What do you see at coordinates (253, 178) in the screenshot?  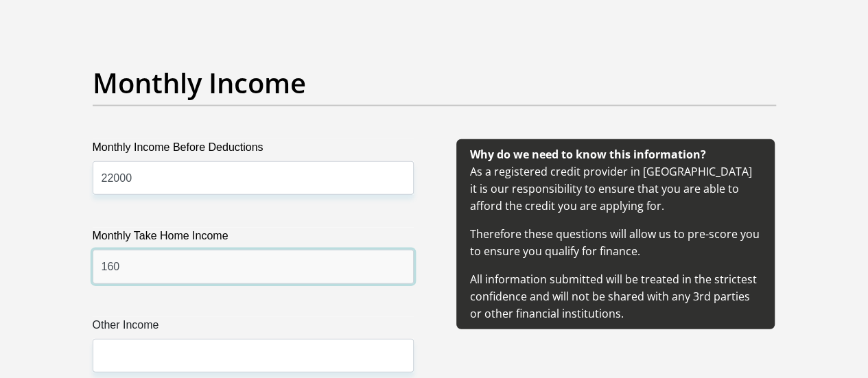 I see `input: Monthly Income Before Deductions` at bounding box center [253, 178].